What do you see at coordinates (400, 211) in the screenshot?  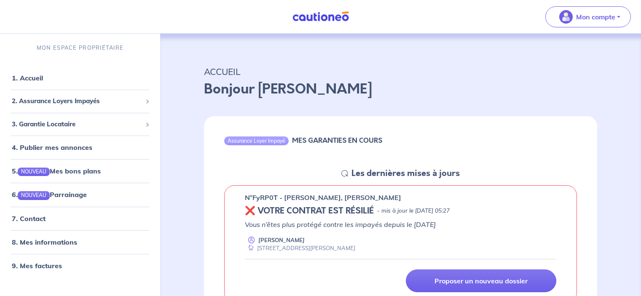 I see `div: state: REVOKED, Context: NEW,MAYBE-CERTIFICATE,RELATIONSHIP,LESSOR-DOCUMENTS` at bounding box center [400, 211].